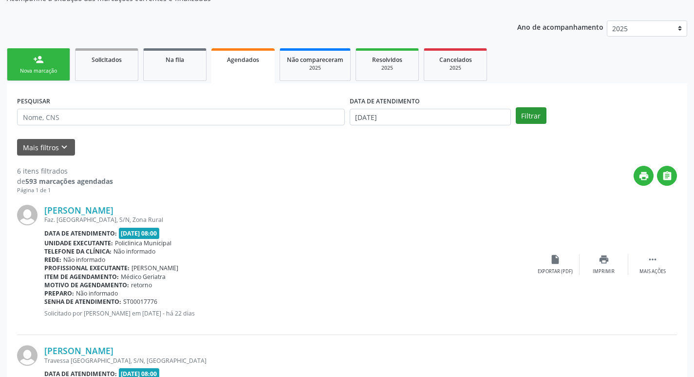 The image size is (694, 377). Describe the element at coordinates (143, 276) in the screenshot. I see `span: Médico Geriatra` at that location.